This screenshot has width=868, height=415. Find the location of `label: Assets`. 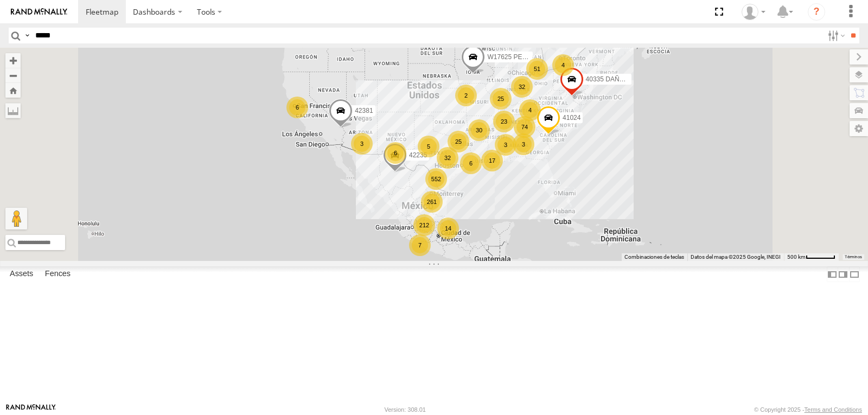

label: Assets is located at coordinates (21, 274).